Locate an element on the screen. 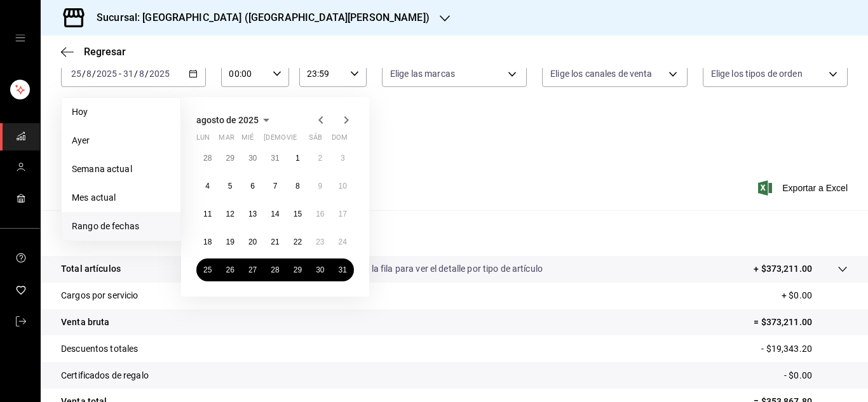 The image size is (868, 402). span: Regresar is located at coordinates (105, 51).